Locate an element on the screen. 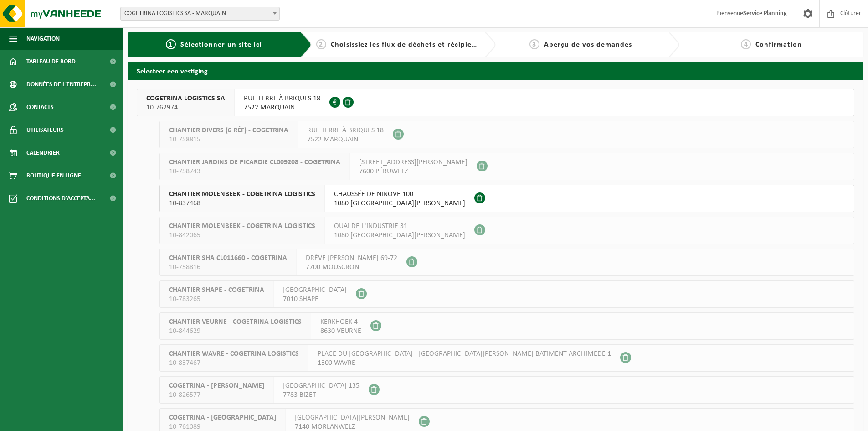 This screenshot has width=868, height=431. span: COGETRINA LOGISTICS SA is located at coordinates (185, 98).